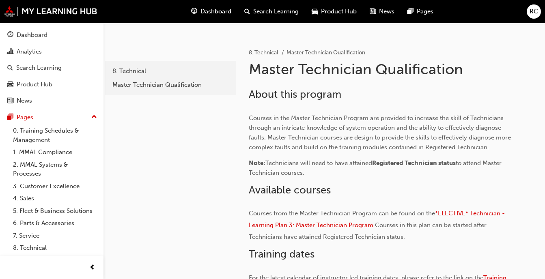 This screenshot has height=279, width=545. I want to click on a: Product Hub, so click(52, 84).